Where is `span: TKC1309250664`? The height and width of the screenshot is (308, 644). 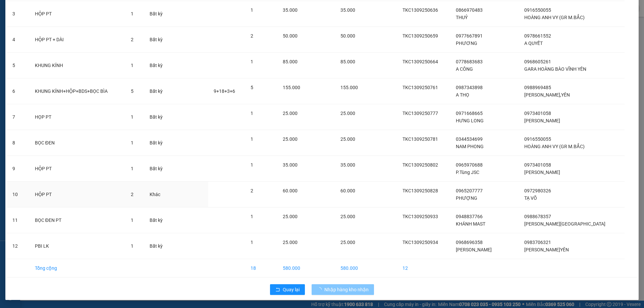 span: TKC1309250664 is located at coordinates (420, 62).